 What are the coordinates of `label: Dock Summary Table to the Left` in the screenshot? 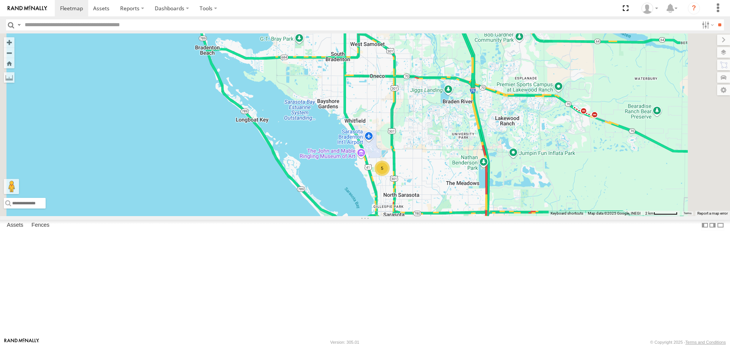 It's located at (705, 226).